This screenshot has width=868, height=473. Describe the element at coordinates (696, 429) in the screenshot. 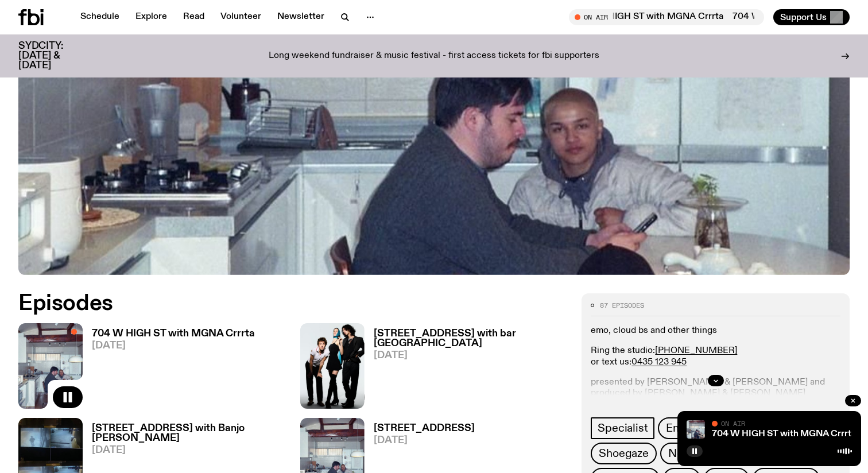

I see `img: Pat sits at a dining table with his profile facing the camera. Rhea sits to his left facing the c...` at that location.